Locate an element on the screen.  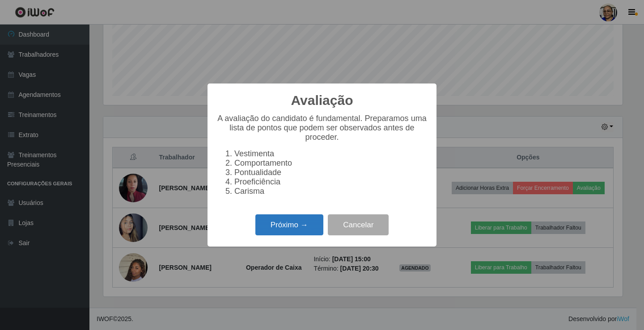
p: A avaliação do candidato é fundamental. Preparamos uma lista de pontos que podem ser observados a... is located at coordinates (322, 128).